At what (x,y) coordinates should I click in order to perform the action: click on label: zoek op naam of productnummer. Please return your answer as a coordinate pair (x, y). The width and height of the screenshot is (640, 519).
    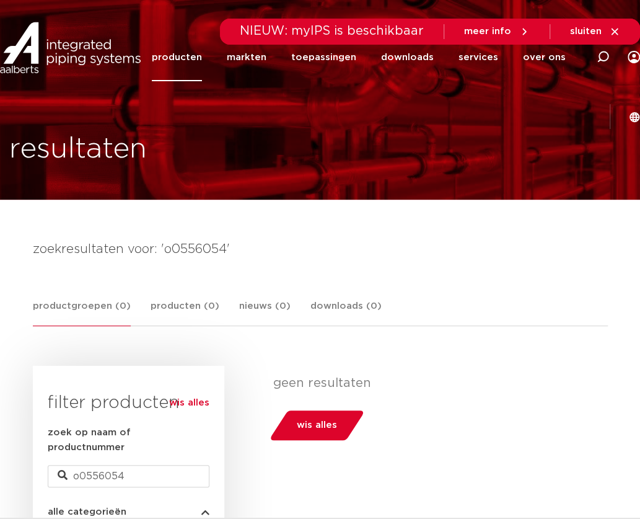
    Looking at the image, I should click on (128, 440).